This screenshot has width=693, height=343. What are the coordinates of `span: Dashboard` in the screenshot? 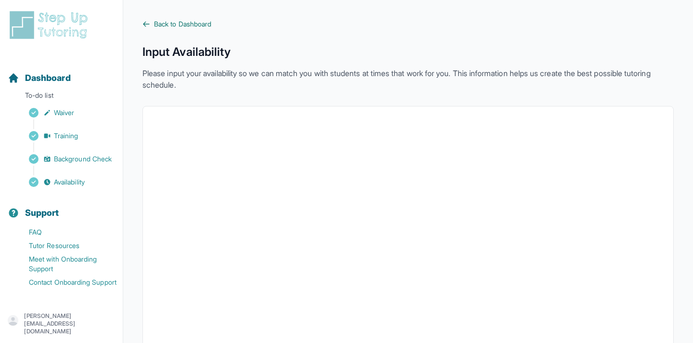 It's located at (48, 78).